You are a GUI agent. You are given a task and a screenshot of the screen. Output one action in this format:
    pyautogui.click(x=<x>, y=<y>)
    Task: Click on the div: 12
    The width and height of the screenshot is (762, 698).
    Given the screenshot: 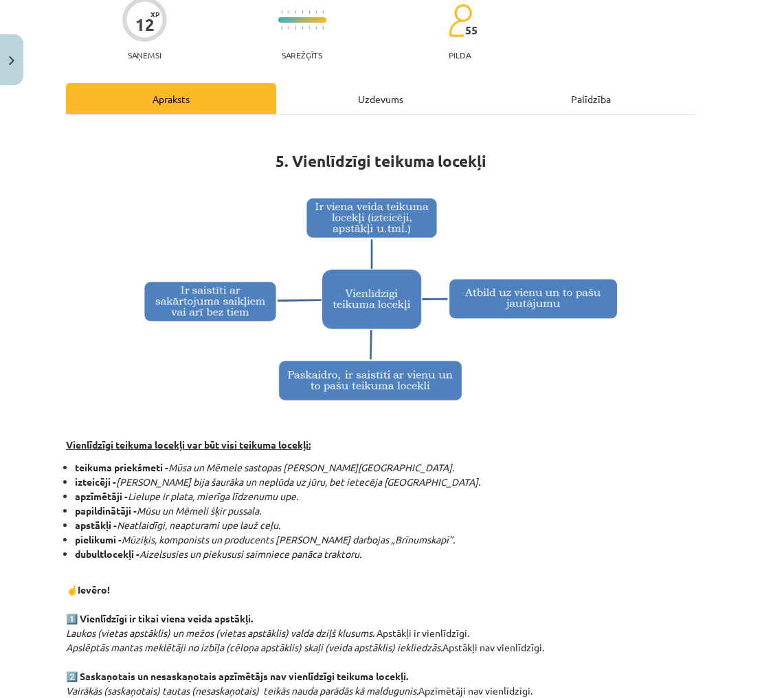 What is the action you would take?
    pyautogui.click(x=145, y=25)
    